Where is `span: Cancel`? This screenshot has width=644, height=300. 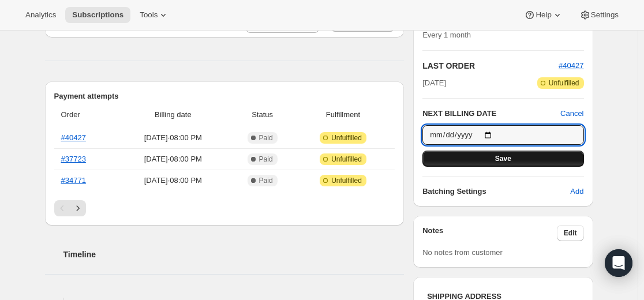
span: Cancel is located at coordinates (572, 114).